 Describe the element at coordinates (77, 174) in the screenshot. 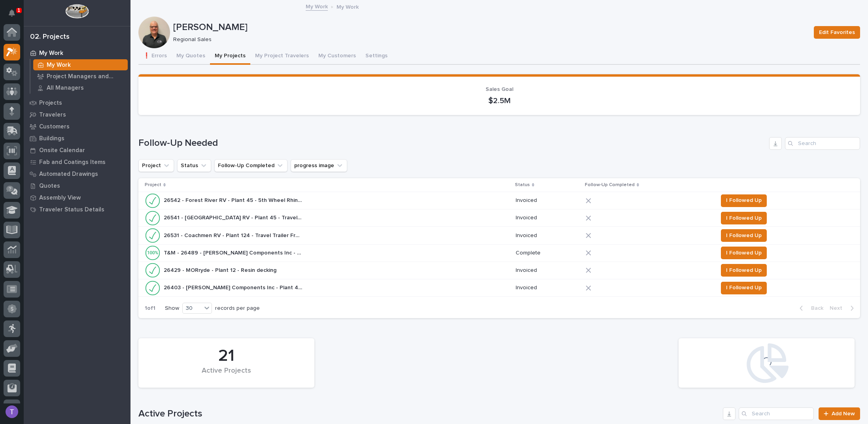

I see `a: Automated Drawings` at that location.